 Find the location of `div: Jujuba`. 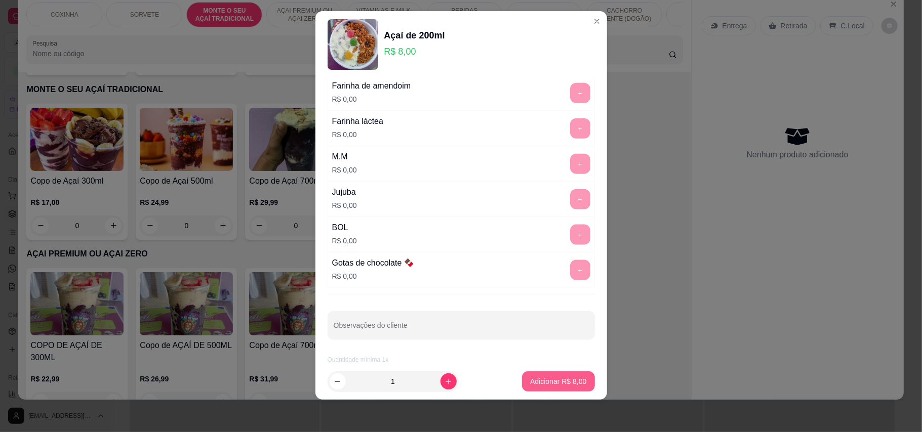

div: Jujuba is located at coordinates (344, 192).